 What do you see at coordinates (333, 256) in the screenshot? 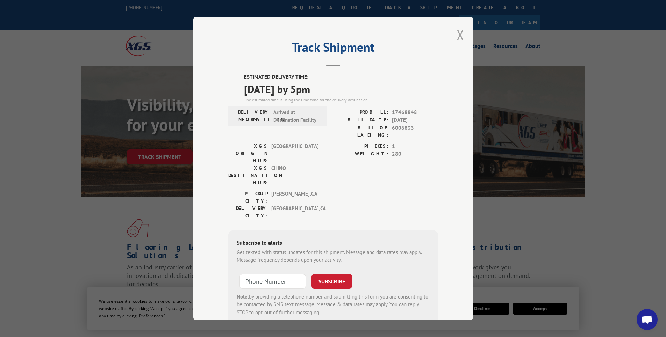
I see `div: Get texted with status updates for this shipment. Message and data rates may apply. Message frequ...` at bounding box center [333, 256].